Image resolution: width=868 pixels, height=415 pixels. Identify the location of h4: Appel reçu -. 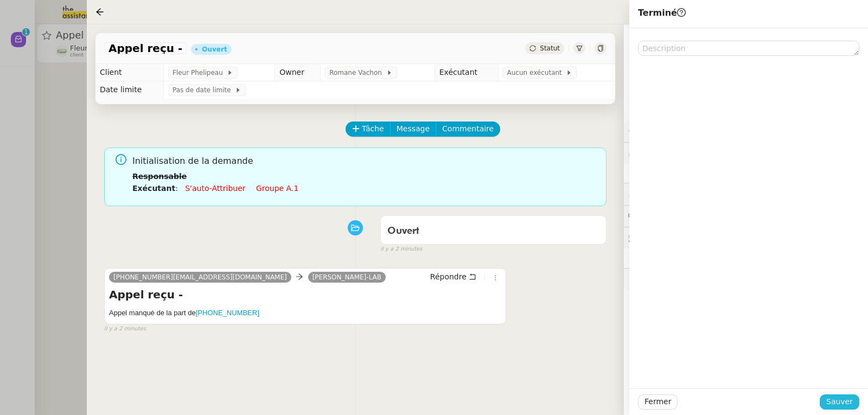
(305, 295).